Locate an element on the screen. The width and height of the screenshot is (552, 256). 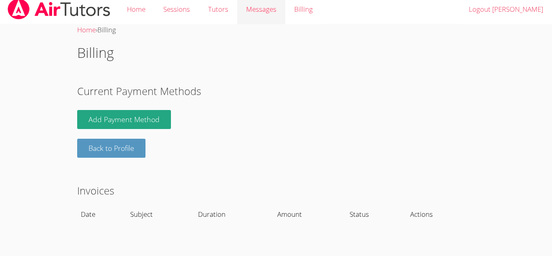
h2: Current Payment Methods is located at coordinates (276, 91).